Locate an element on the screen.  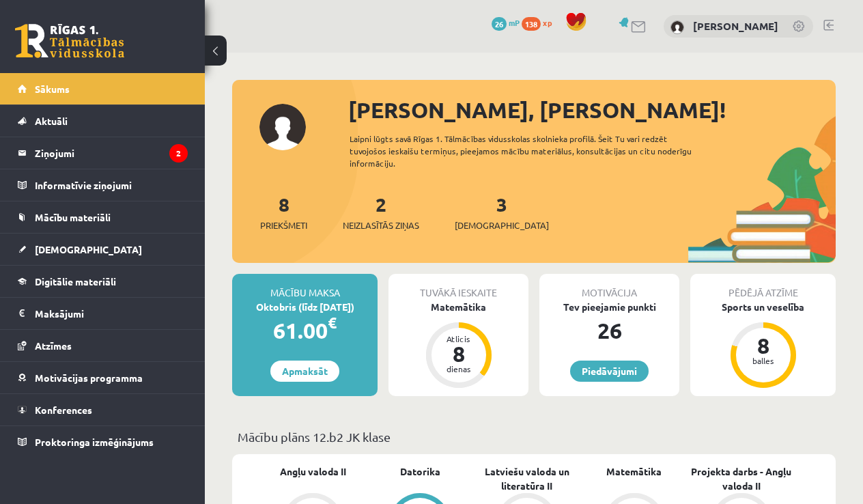
div: 26 is located at coordinates (609, 330).